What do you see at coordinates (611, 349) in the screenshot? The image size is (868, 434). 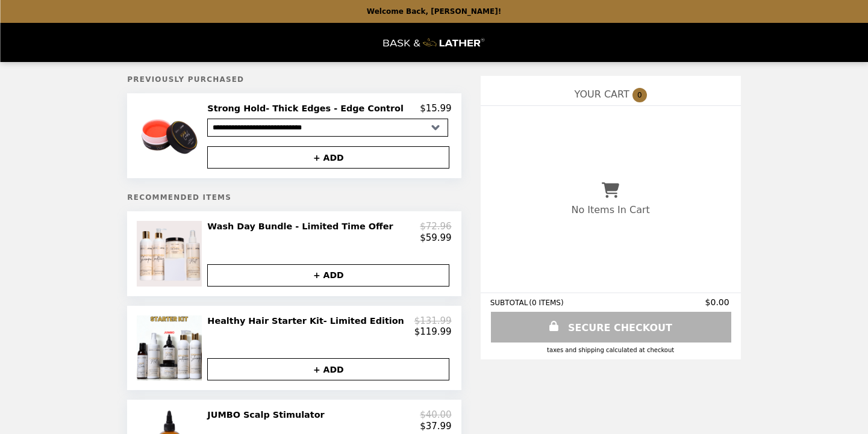 I see `div: Taxes and Shipping calculated at checkout` at bounding box center [611, 349].